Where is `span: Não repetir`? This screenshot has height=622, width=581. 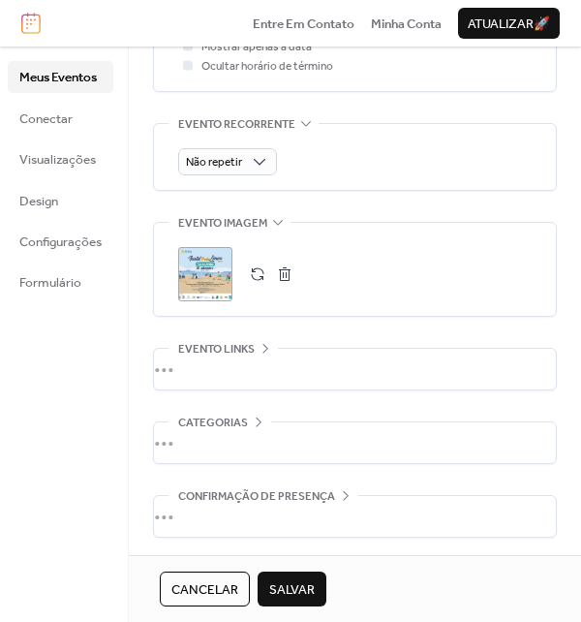
span: Não repetir is located at coordinates (214, 162).